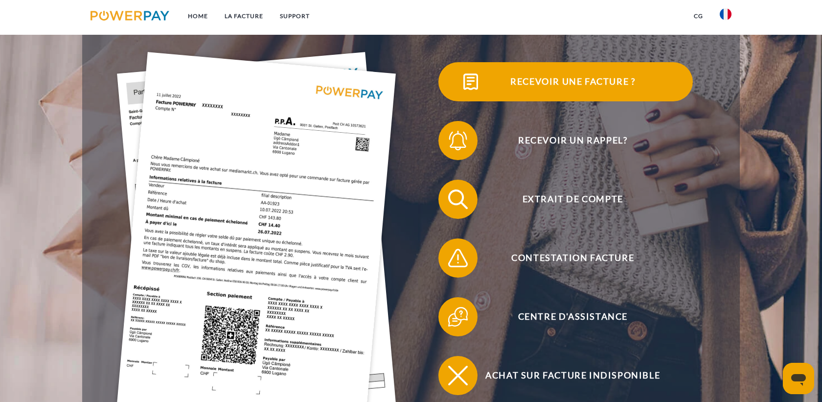  What do you see at coordinates (566, 199) in the screenshot?
I see `button: Extrait de compte` at bounding box center [566, 199].